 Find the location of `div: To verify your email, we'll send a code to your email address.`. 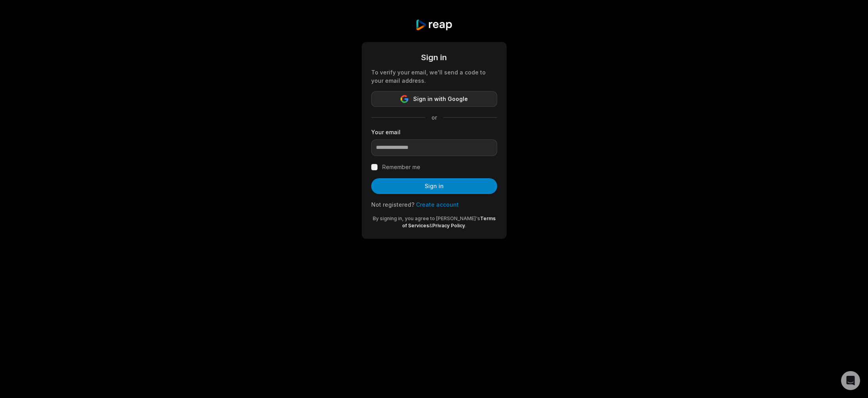

div: To verify your email, we'll send a code to your email address. is located at coordinates (434, 77).